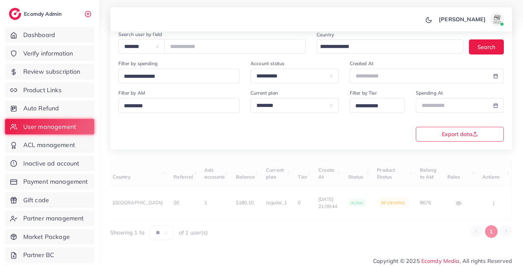  Describe the element at coordinates (42, 90) in the screenshot. I see `span: Product Links` at that location.